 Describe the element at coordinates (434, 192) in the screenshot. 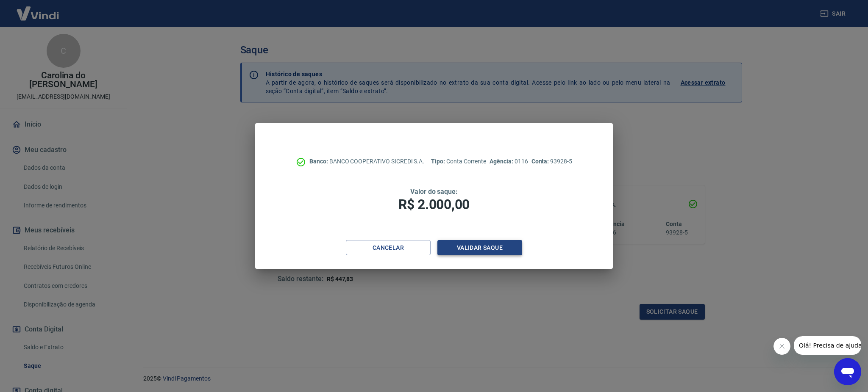

I see `span: Valor do saque:` at that location.